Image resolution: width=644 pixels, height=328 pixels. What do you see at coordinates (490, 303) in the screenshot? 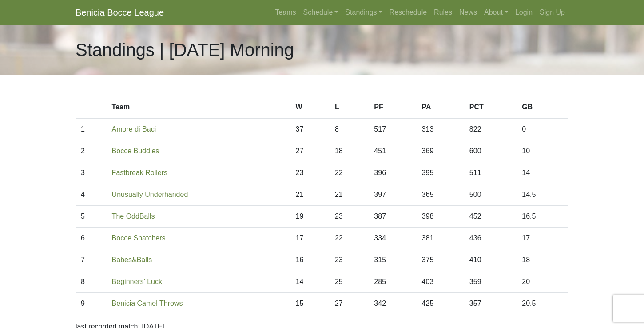
I see `td: 357` at bounding box center [490, 303].